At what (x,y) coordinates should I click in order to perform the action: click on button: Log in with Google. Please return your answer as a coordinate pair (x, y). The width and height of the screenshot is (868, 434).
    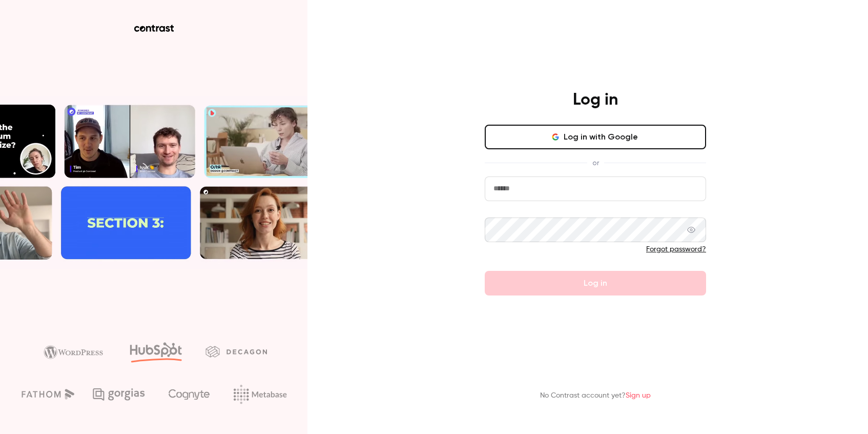
    Looking at the image, I should click on (595, 137).